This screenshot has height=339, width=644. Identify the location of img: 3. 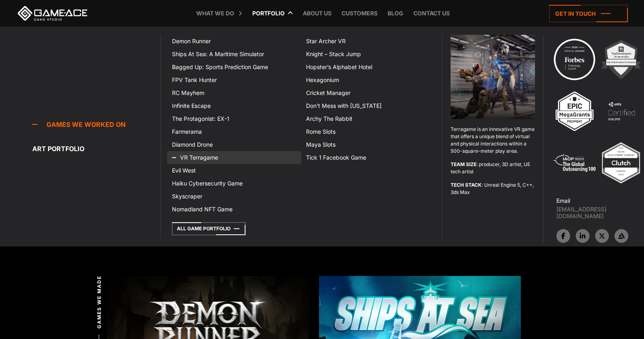
(575, 111).